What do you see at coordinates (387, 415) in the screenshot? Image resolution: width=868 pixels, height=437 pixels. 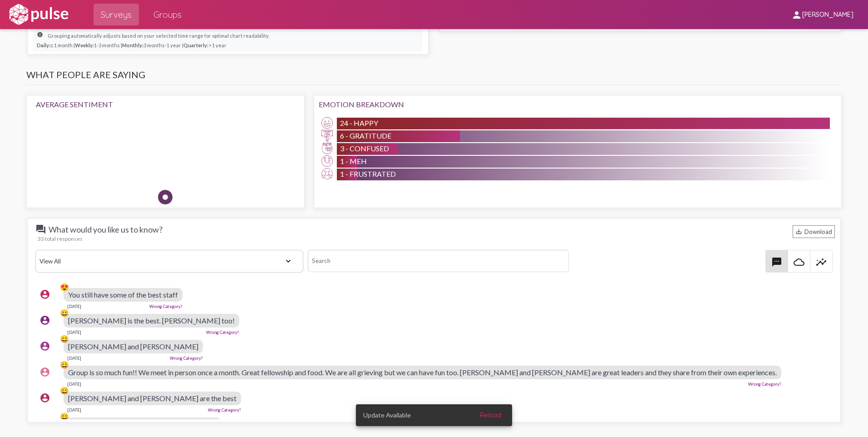 I see `span: Update Available` at bounding box center [387, 415].